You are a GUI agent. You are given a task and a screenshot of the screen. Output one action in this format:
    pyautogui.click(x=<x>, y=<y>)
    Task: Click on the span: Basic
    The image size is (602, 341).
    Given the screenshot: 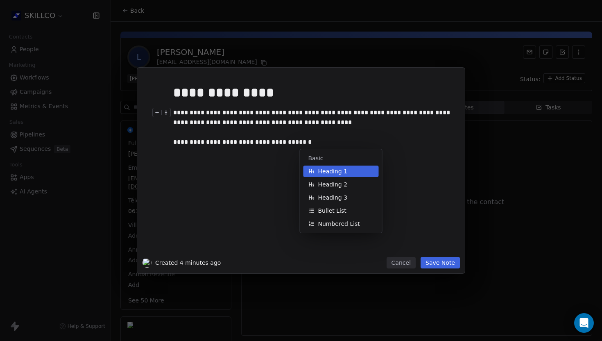 What is the action you would take?
    pyautogui.click(x=341, y=158)
    